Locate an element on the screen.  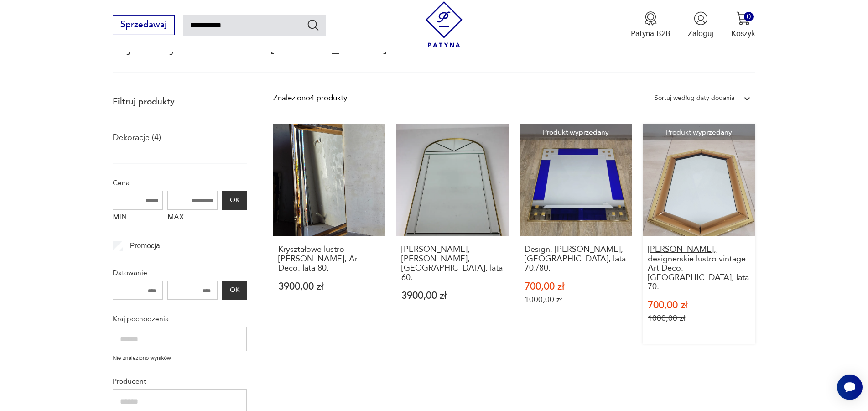
p: Zaloguj is located at coordinates (701, 34).